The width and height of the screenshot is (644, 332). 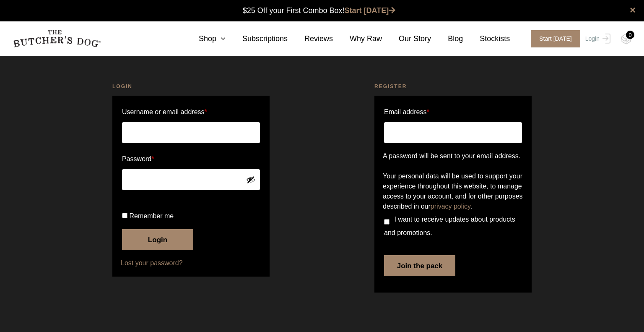 What do you see at coordinates (386, 222) in the screenshot?
I see `input: I want to receive updates about products and promotions.` at bounding box center [386, 222].